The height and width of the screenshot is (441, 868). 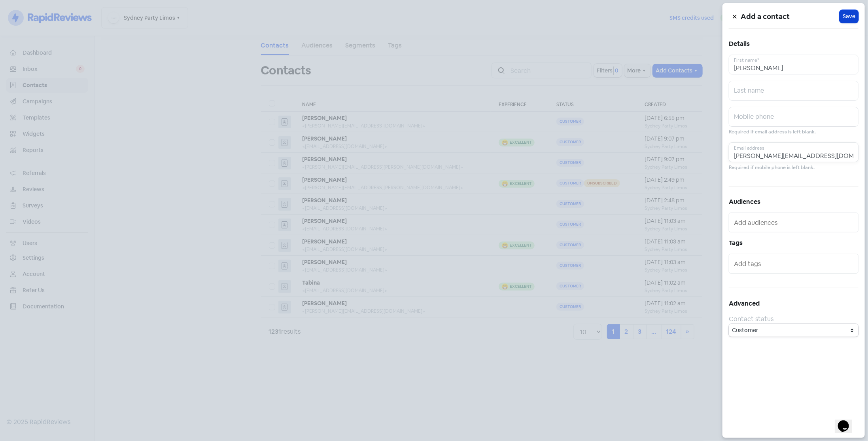 I want to click on input: Add tags, so click(x=795, y=263).